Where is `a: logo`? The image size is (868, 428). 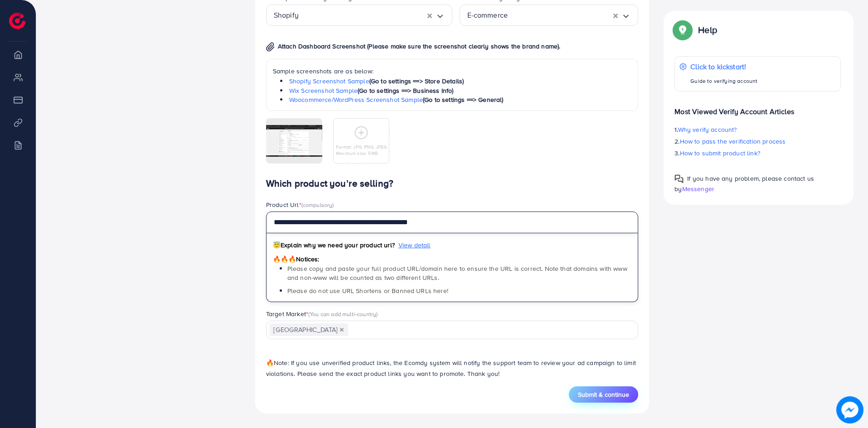
a: logo is located at coordinates (17, 21).